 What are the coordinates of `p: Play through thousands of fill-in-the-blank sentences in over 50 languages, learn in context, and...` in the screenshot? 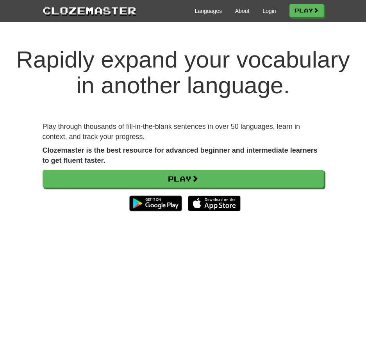 It's located at (183, 132).